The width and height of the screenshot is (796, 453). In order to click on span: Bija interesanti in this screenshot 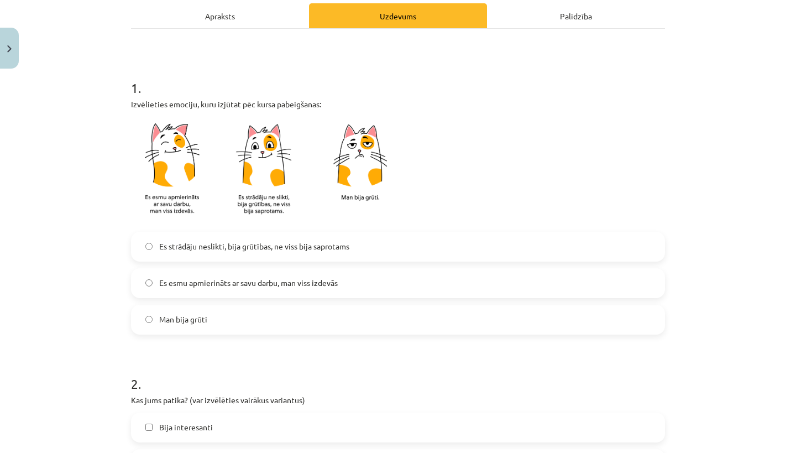, I will do `click(186, 427)`.